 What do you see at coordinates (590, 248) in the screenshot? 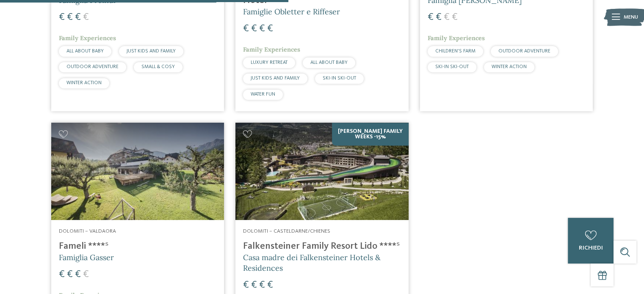
I see `span: richiedi` at bounding box center [590, 248].